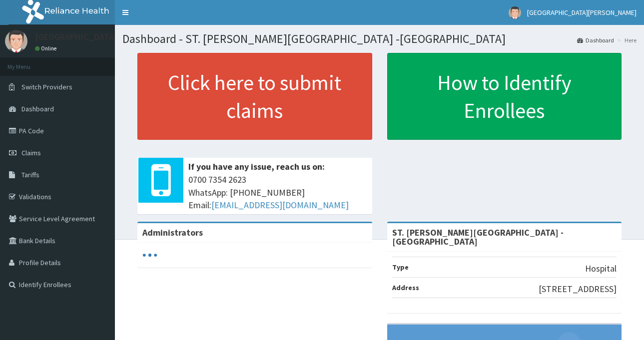 The image size is (644, 340). What do you see at coordinates (256, 166) in the screenshot?
I see `b: If you have any issue, reach us on:` at bounding box center [256, 166].